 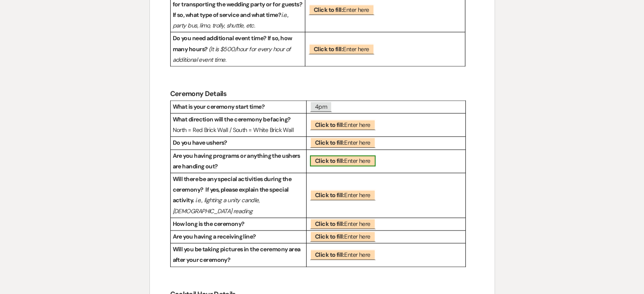 What do you see at coordinates (219, 106) in the screenshot?
I see `strong: What is your ceremony start time?` at bounding box center [219, 106].